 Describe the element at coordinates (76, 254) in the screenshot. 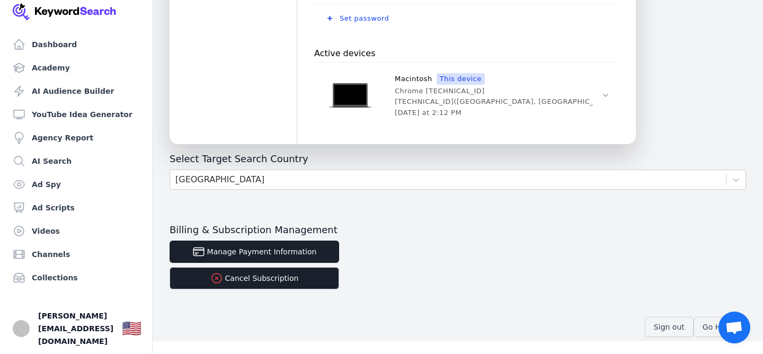

I see `a: Channels` at that location.